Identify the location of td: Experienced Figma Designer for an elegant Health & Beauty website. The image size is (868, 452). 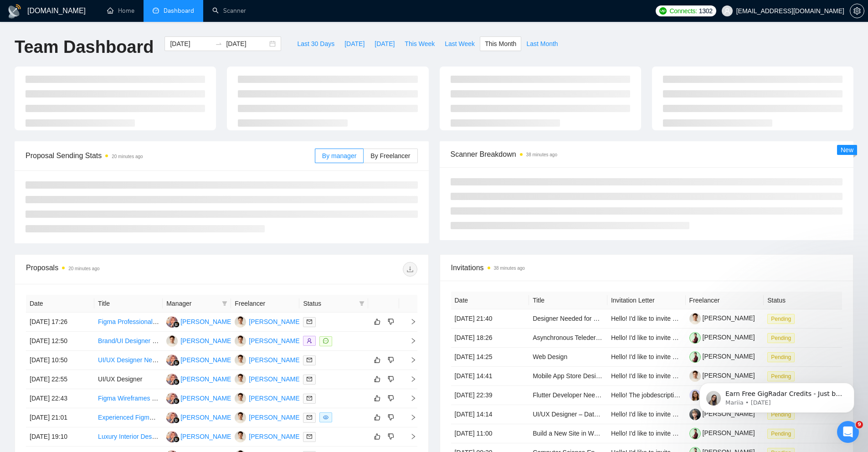
(128, 418).